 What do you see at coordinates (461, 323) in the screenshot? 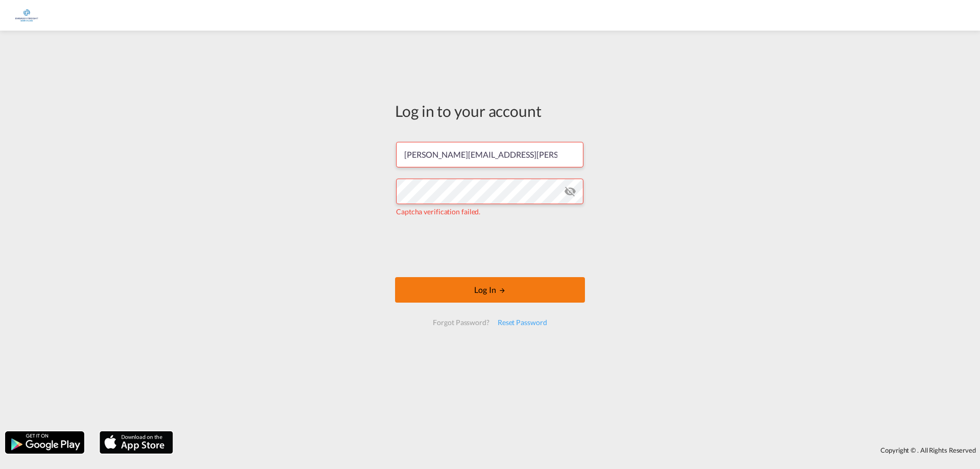
I see `div: Forgot Password?` at bounding box center [461, 323].